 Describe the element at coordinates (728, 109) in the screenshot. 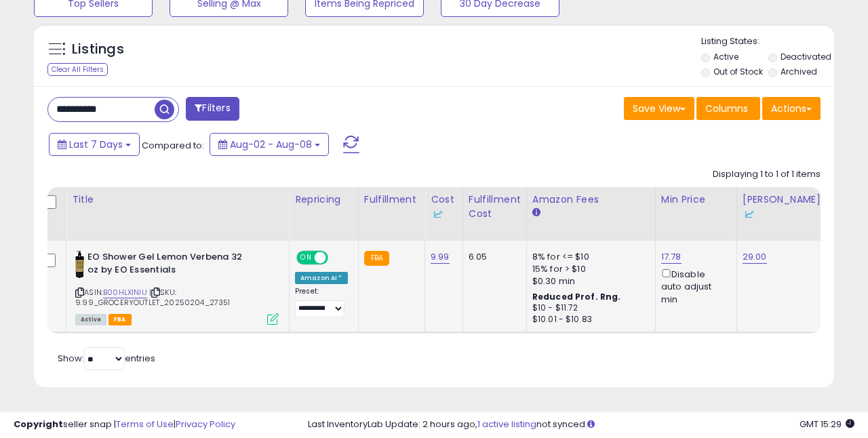

I see `button: Columns` at that location.